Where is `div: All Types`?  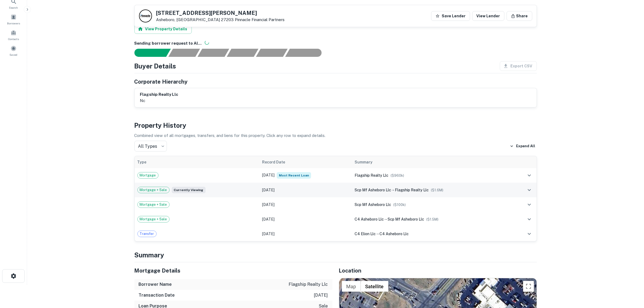 div: All Types is located at coordinates (151, 146).